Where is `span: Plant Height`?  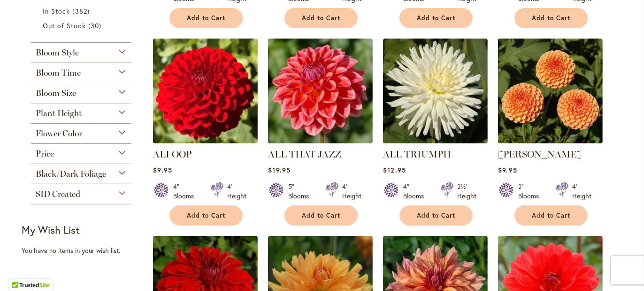
span: Plant Height is located at coordinates (58, 113).